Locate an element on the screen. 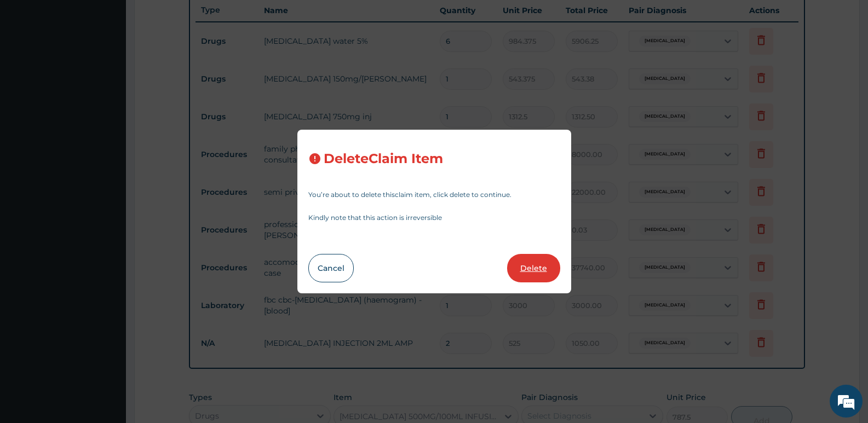 Image resolution: width=868 pixels, height=423 pixels. h3: Delete Claim Item is located at coordinates (383, 159).